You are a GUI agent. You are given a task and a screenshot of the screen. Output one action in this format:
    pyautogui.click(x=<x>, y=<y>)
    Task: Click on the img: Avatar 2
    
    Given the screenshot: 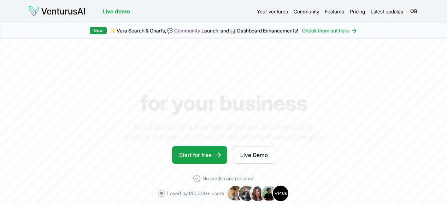 What is the action you would take?
    pyautogui.click(x=247, y=194)
    